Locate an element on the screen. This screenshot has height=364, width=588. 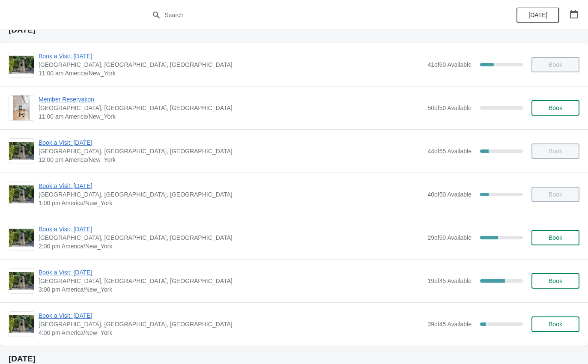
span: 12:00 pm America/New_York is located at coordinates (231, 159).